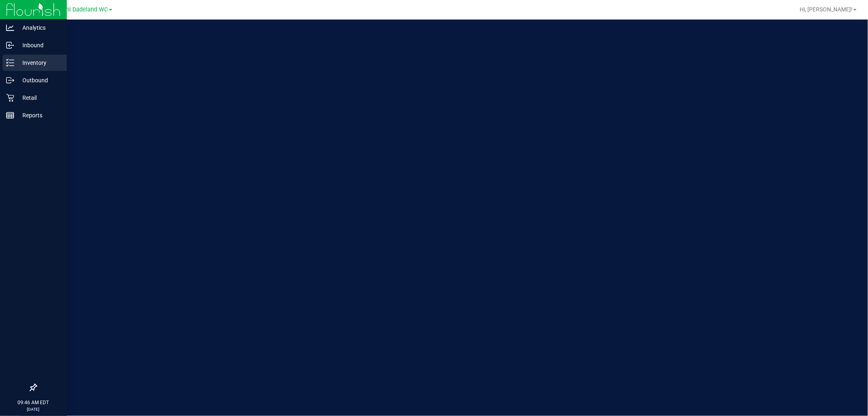  Describe the element at coordinates (10, 45) in the screenshot. I see `inline-svg: Inbound` at that location.